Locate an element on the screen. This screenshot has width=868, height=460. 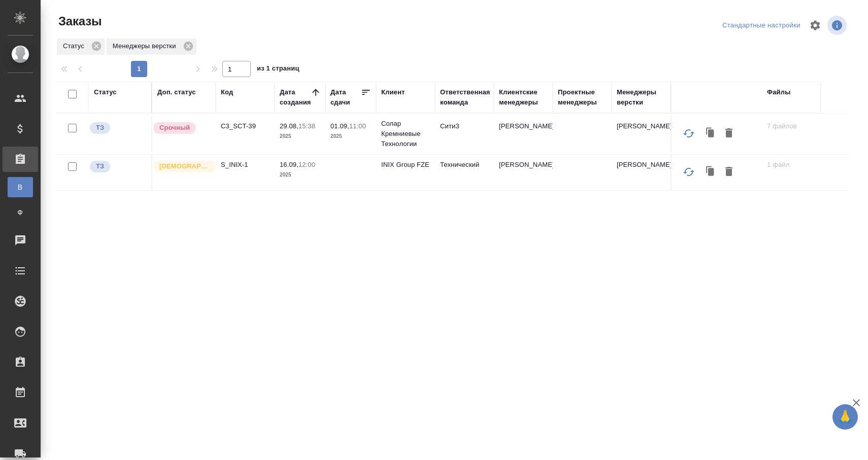
td: Технический is located at coordinates (464, 172).